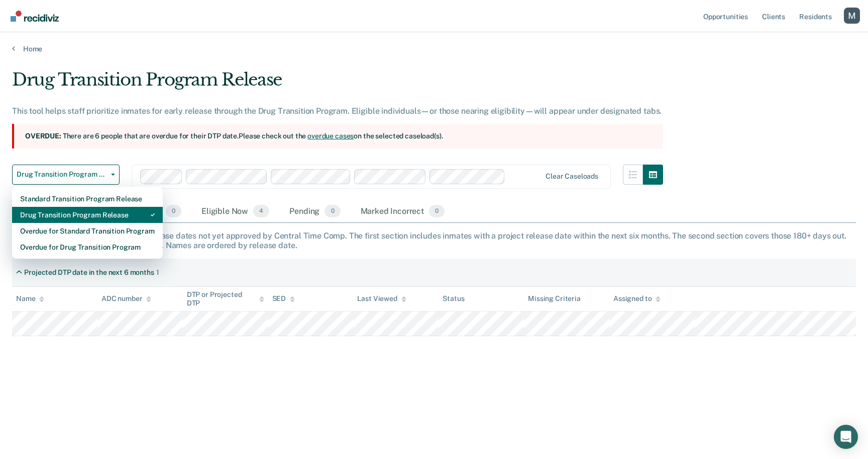  Describe the element at coordinates (337, 111) in the screenshot. I see `div: This tool helps staff prioritize inmates for early release through the Drug Transition Program. E...` at that location.